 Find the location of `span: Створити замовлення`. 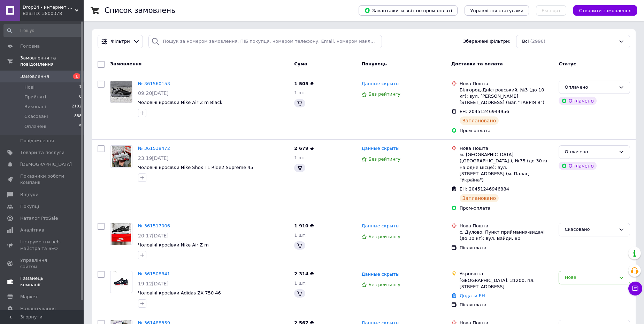

span: Створити замовлення is located at coordinates (605, 11).